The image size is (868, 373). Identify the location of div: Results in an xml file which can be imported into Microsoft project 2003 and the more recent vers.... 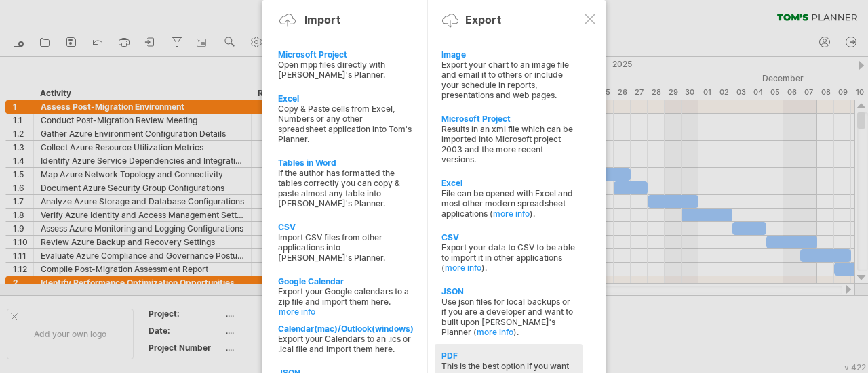
(508, 144).